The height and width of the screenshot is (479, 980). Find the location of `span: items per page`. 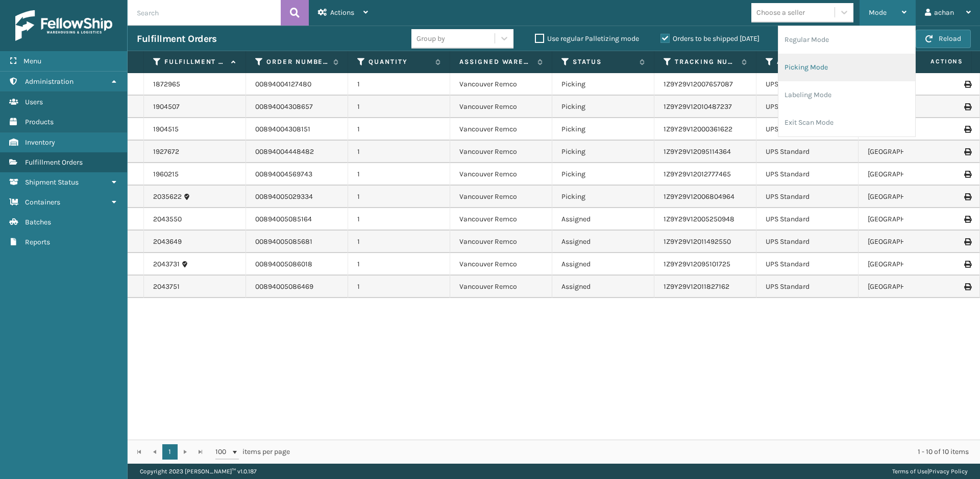

span: items per page is located at coordinates (253, 452).